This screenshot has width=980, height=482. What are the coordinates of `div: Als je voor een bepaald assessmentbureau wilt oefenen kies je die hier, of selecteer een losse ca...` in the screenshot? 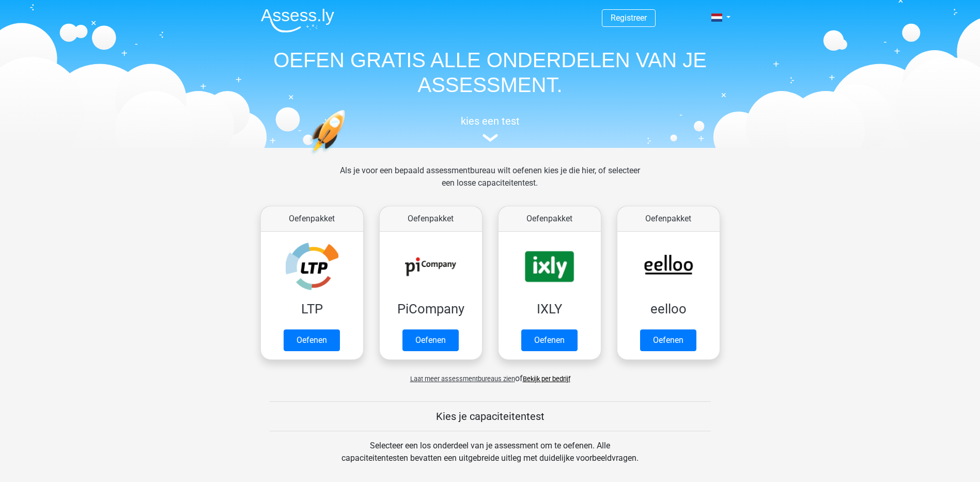 It's located at (490, 183).